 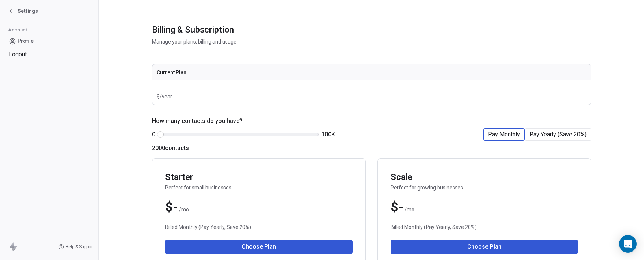 What do you see at coordinates (76, 247) in the screenshot?
I see `a: Help & Support` at bounding box center [76, 247].